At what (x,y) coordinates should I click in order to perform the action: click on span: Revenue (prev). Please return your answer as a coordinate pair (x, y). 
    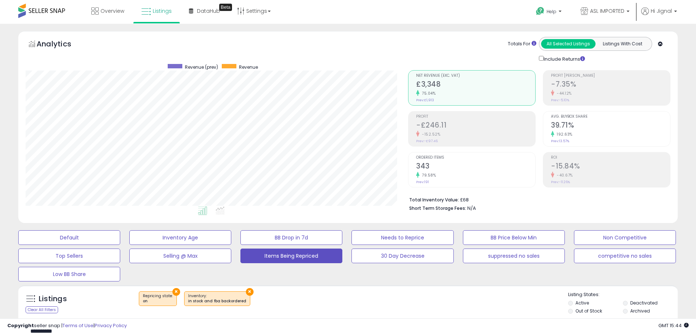
    Looking at the image, I should click on (201, 67).